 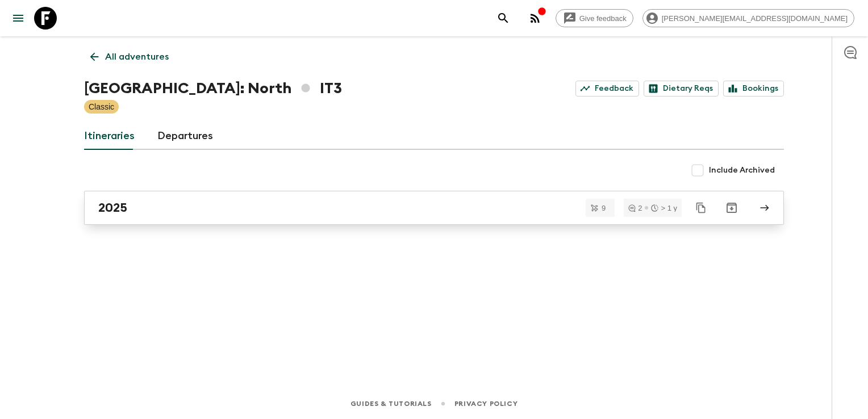 I want to click on button: Duplicate, so click(x=701, y=208).